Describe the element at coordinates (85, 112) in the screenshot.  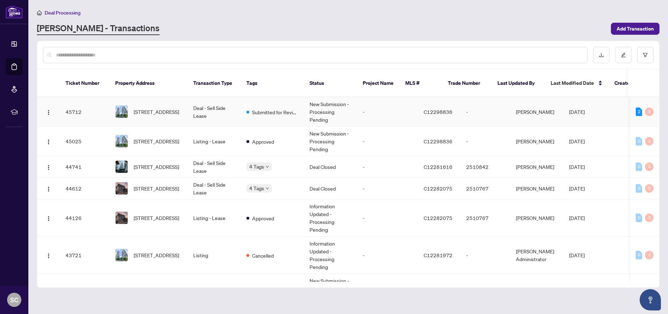
I see `td: 45712` at that location.